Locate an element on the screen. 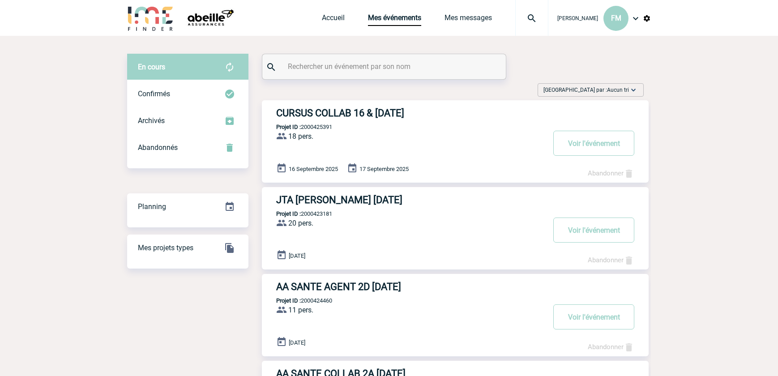  div: Retrouvez ici tous vos événements organisés par date et état d'avancement is located at coordinates (188, 207).